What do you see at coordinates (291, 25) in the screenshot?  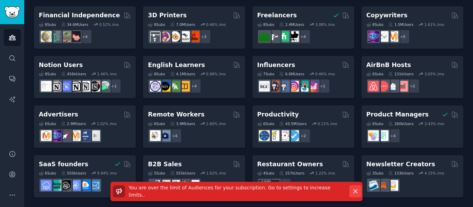 I see `div: 2.4M Users` at bounding box center [291, 25].